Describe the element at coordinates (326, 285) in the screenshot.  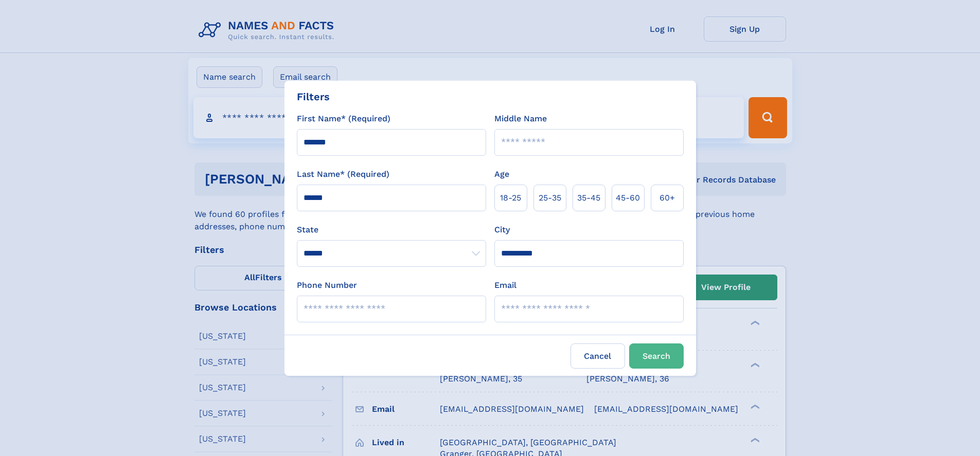
I see `label: Phone Number` at that location.